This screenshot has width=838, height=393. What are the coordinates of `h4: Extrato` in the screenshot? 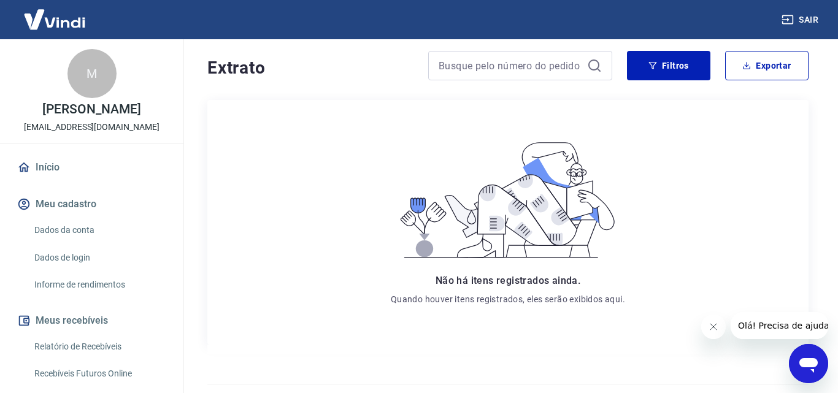 It's located at (311, 68).